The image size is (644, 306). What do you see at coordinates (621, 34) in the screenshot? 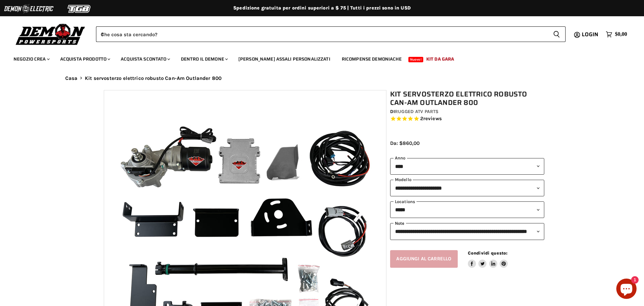
I see `font: $0,00` at bounding box center [621, 34].